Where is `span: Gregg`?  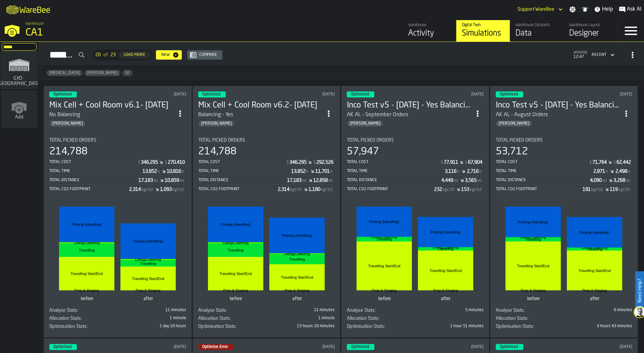
span: Gregg is located at coordinates (365, 124).